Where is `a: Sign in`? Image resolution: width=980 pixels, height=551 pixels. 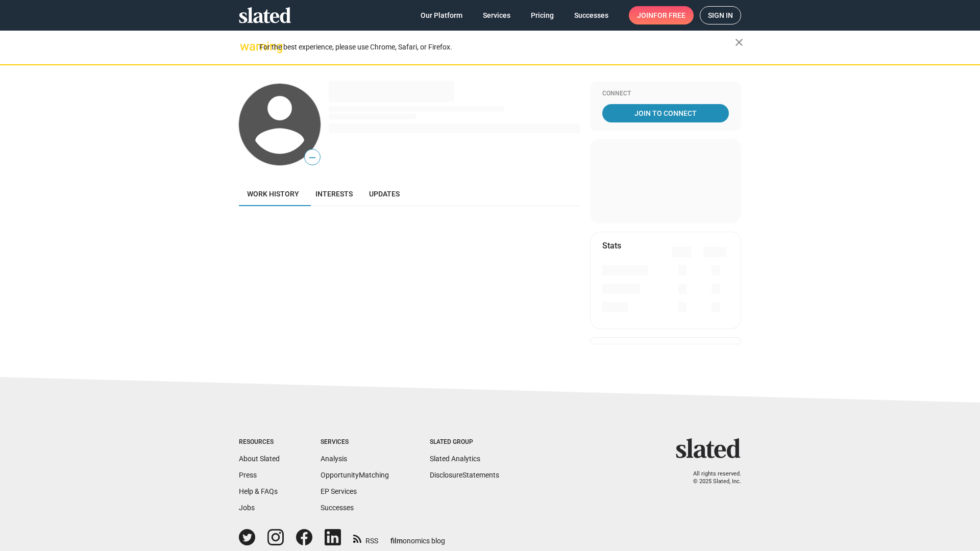 a: Sign in is located at coordinates (720, 15).